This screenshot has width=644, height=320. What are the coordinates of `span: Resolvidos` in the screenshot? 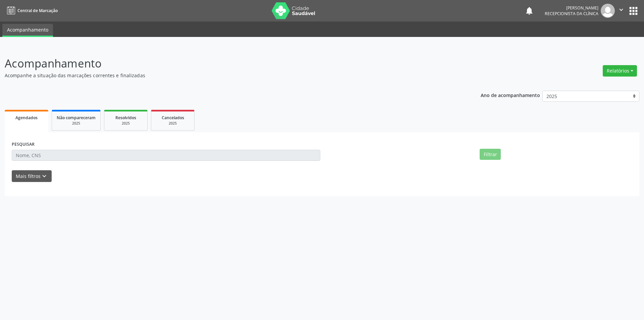 It's located at (126, 118).